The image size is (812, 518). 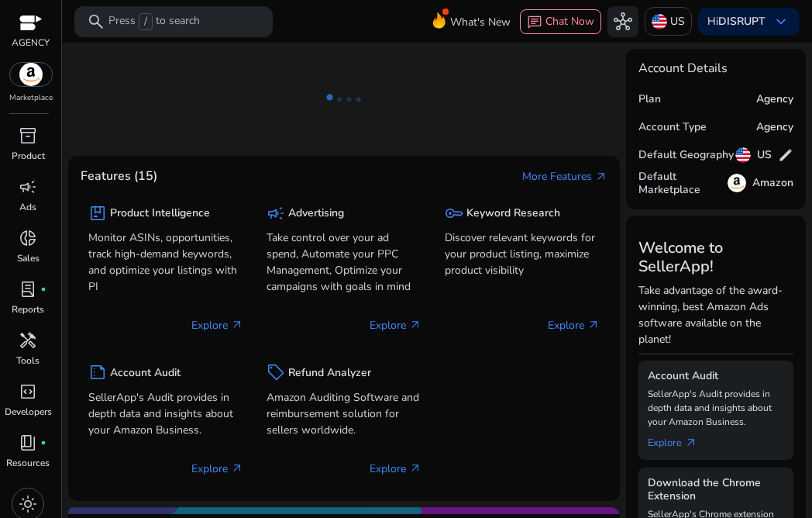 What do you see at coordinates (97, 372) in the screenshot?
I see `span: summarize` at bounding box center [97, 372].